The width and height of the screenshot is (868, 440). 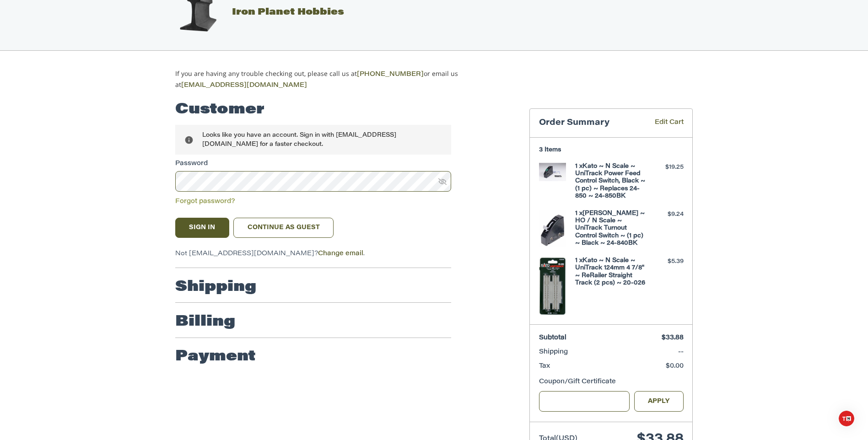 What do you see at coordinates (666, 214) in the screenshot?
I see `div: $9.24` at bounding box center [666, 214].